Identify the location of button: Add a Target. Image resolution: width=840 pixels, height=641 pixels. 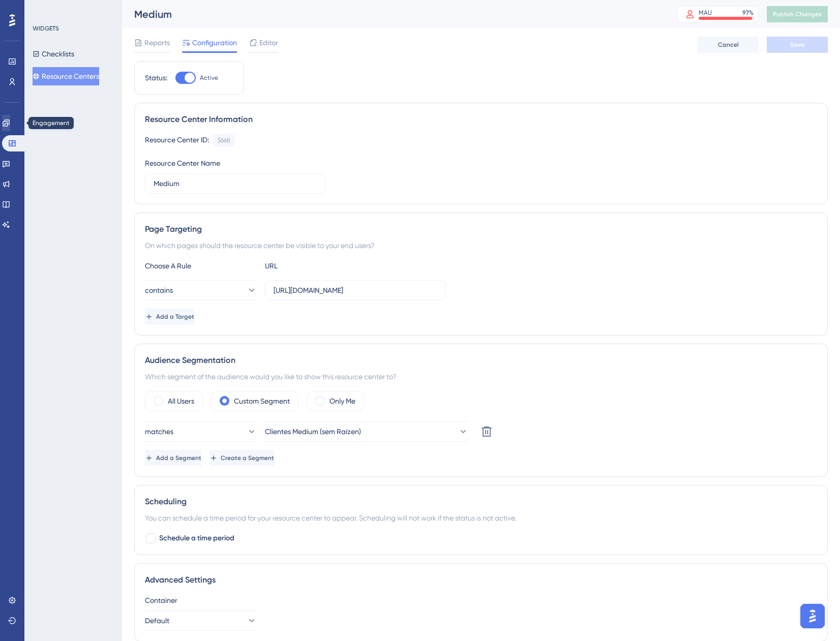
(170, 317).